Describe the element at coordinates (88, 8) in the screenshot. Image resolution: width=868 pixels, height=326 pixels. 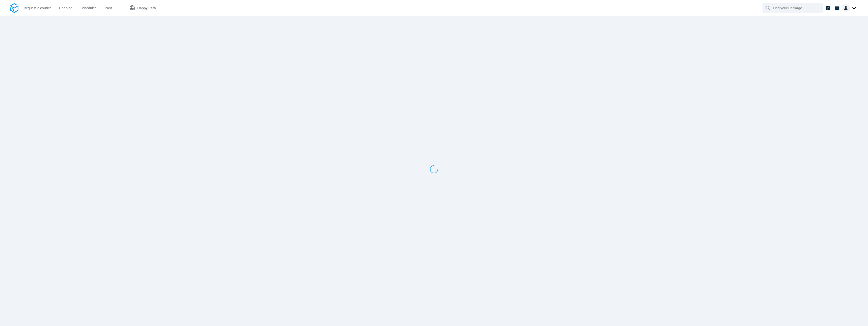
I see `span: Scheduled` at that location.